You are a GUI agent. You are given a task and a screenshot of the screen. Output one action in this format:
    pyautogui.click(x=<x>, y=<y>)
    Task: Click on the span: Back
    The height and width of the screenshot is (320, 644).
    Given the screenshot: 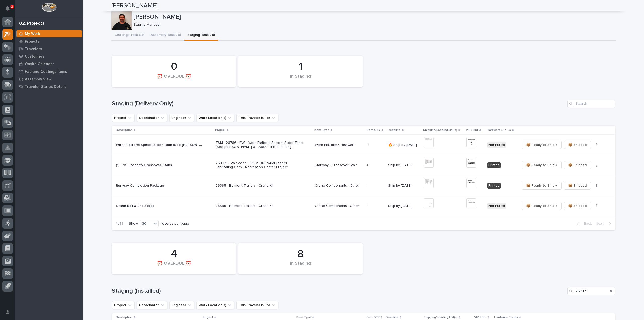 What is the action you would take?
    pyautogui.click(x=586, y=224)
    